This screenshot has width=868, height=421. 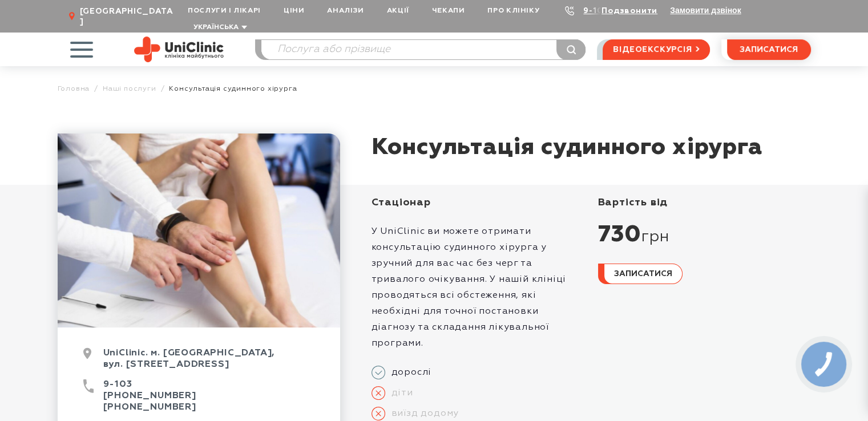 I want to click on span: вартість від, so click(x=633, y=202).